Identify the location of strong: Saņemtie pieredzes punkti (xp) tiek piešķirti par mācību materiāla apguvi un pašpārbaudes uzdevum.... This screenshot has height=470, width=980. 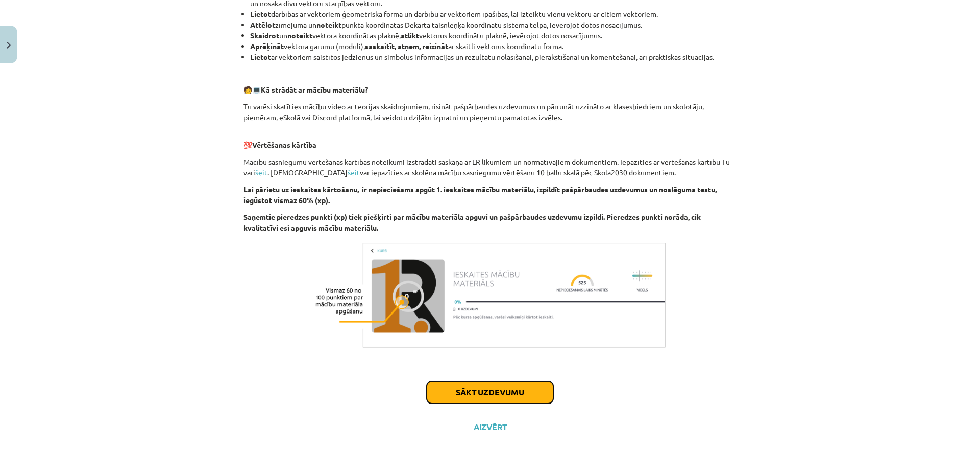
(472, 222).